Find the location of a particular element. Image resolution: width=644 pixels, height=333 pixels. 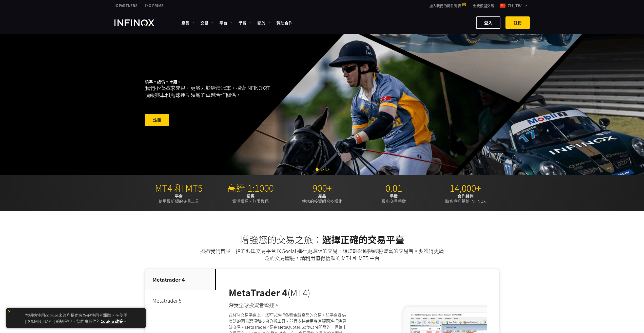

span: Go to slide 2 is located at coordinates (322, 170).